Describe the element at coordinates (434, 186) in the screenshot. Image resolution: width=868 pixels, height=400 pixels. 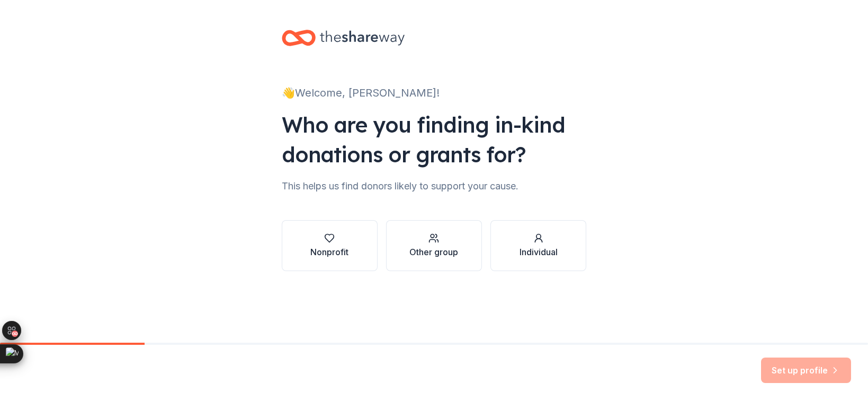
I see `div: This helps us find donors likely to support your cause.` at that location.